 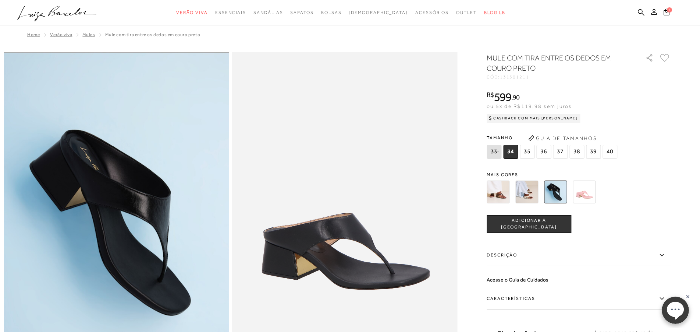 What do you see at coordinates (495, 13) in the screenshot?
I see `span: BLOG LB` at bounding box center [495, 13].